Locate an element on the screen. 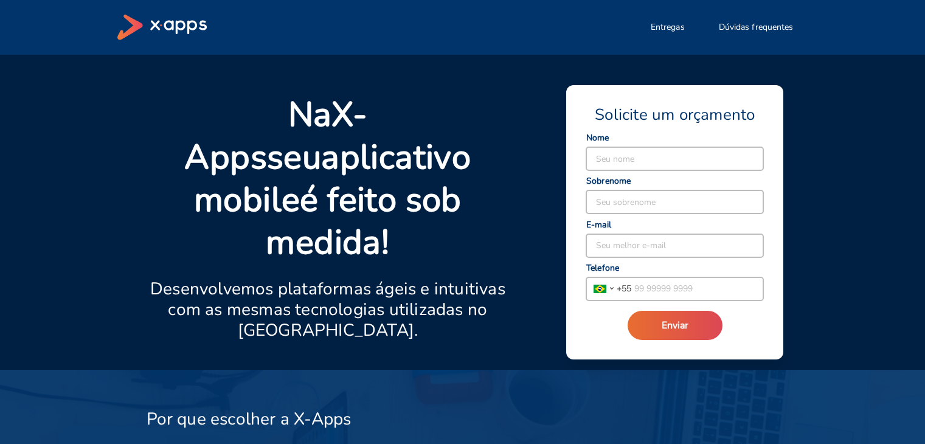  span: Entregas is located at coordinates (668, 27).